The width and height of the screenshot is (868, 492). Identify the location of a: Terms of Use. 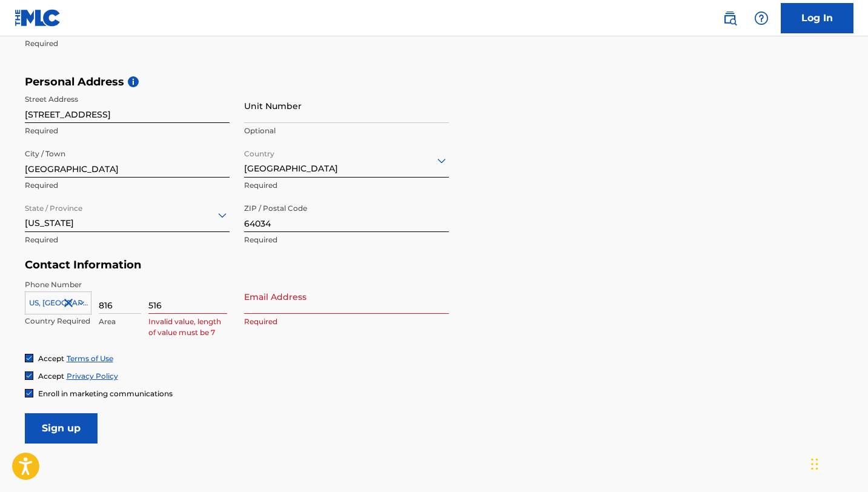
(89, 358).